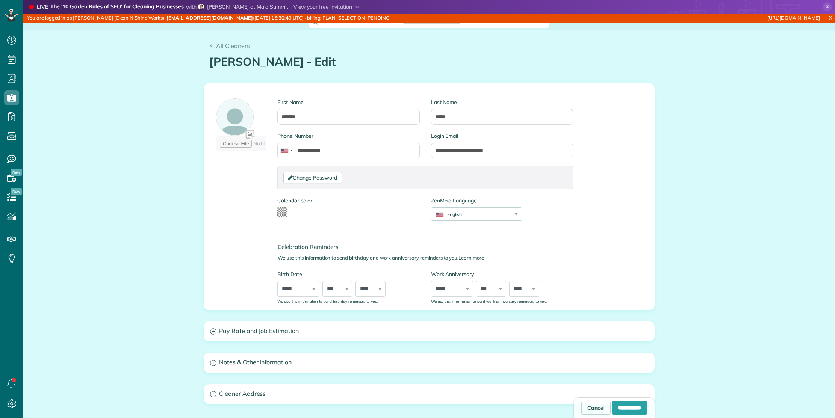 Image resolution: width=835 pixels, height=418 pixels. I want to click on a: Cleaner Address, so click(429, 394).